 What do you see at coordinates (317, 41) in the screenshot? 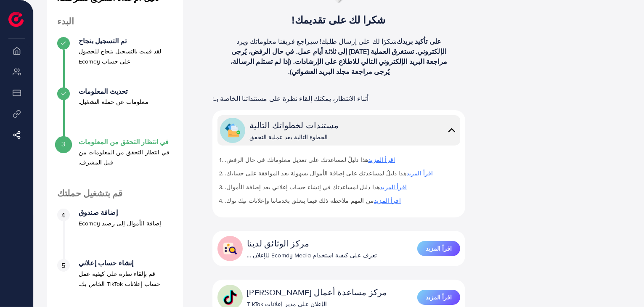
I see `font: شكرًا لك على إرسال طلبك! سيراجع فريقنا معلوماتك ويرد` at bounding box center [317, 41].